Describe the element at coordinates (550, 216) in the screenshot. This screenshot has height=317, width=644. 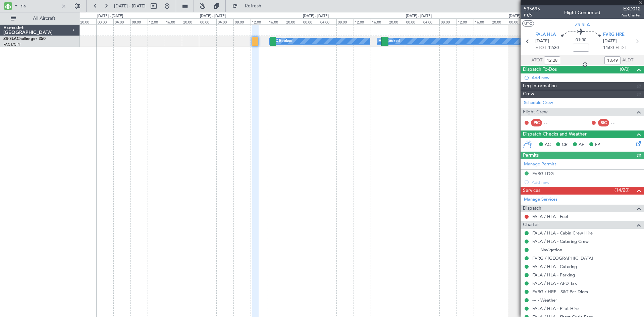
I see `a: FALA / HLA - Fuel` at that location.